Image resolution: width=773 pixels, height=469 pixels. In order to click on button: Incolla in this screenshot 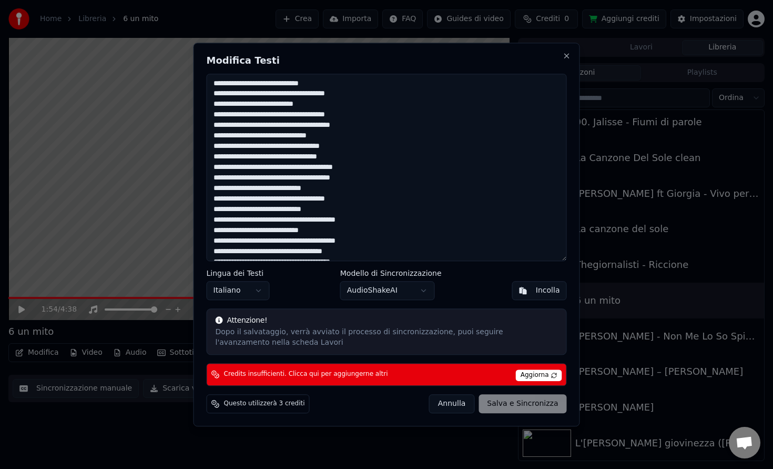, I will do `click(540, 290)`.